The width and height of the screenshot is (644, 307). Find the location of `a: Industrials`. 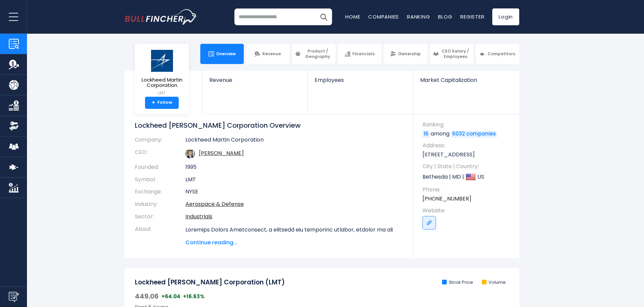

a: Industrials is located at coordinates (199, 216).